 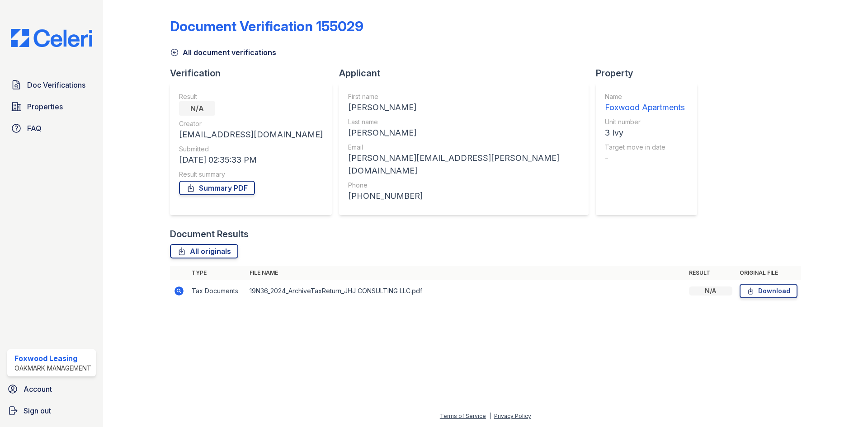 I want to click on button: Sign out, so click(x=51, y=411).